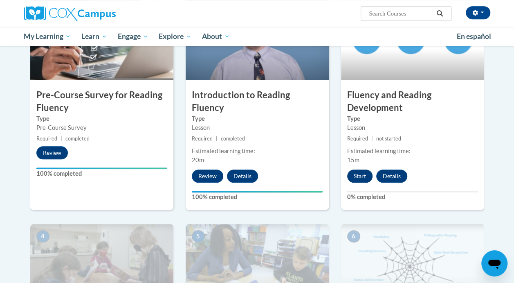 This screenshot has width=514, height=283. I want to click on span: En español, so click(474, 36).